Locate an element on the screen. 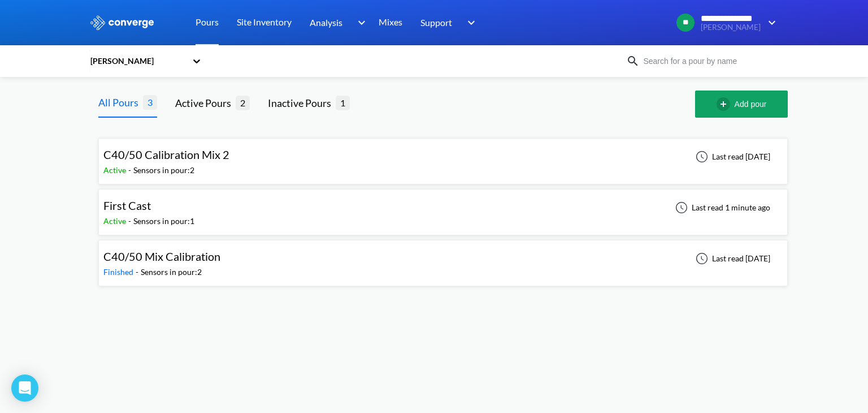 The width and height of the screenshot is (868, 413). div: Active Pours is located at coordinates (205, 103).